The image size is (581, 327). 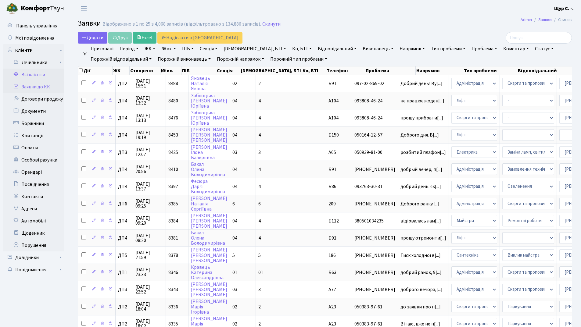 I want to click on span: Б86, so click(x=333, y=187).